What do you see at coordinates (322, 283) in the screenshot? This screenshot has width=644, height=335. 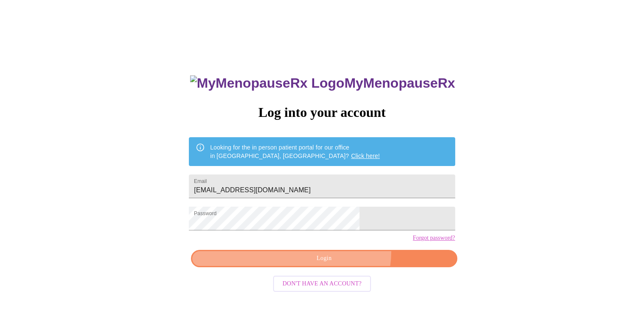 I see `a: Don't have an account?` at bounding box center [322, 283].